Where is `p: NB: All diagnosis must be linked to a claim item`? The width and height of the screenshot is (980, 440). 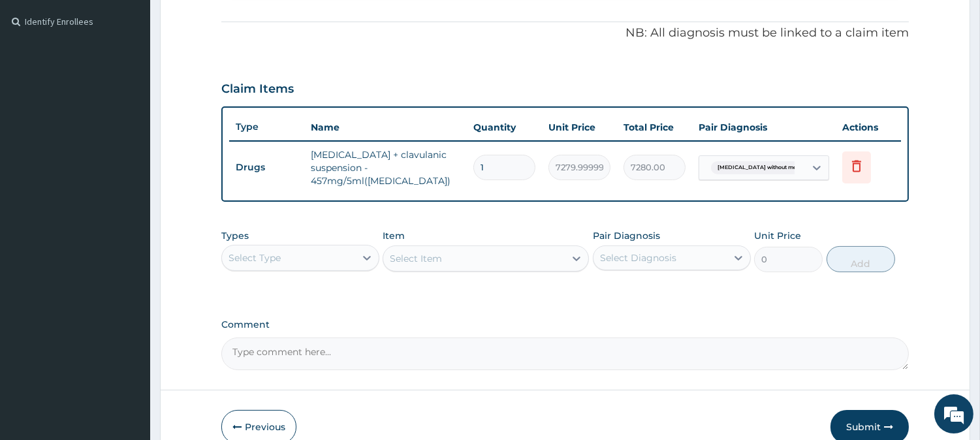 p: NB: All diagnosis must be linked to a claim item is located at coordinates (565, 34).